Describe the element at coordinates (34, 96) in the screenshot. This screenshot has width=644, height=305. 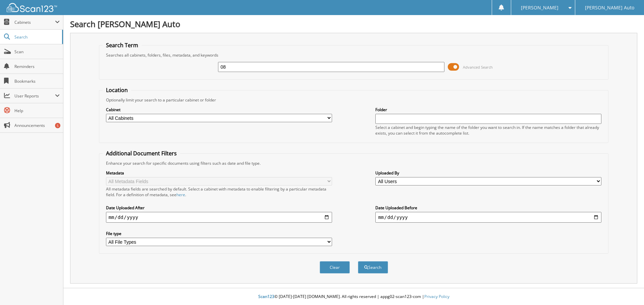
I see `span: User Reports` at that location.